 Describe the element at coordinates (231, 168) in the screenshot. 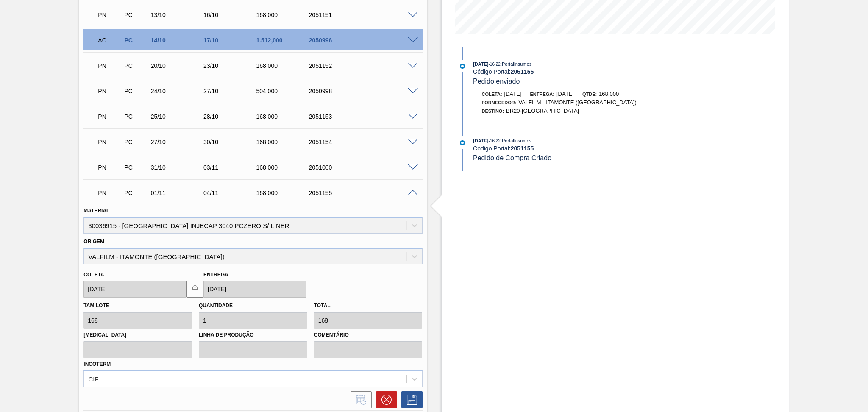

I see `div: 03/11/2025` at that location.